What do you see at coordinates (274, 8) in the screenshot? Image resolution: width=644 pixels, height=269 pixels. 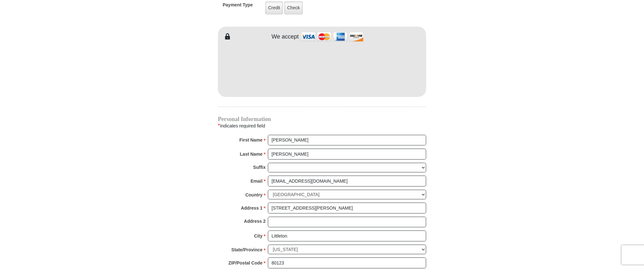 I see `label: Credit` at bounding box center [274, 8].